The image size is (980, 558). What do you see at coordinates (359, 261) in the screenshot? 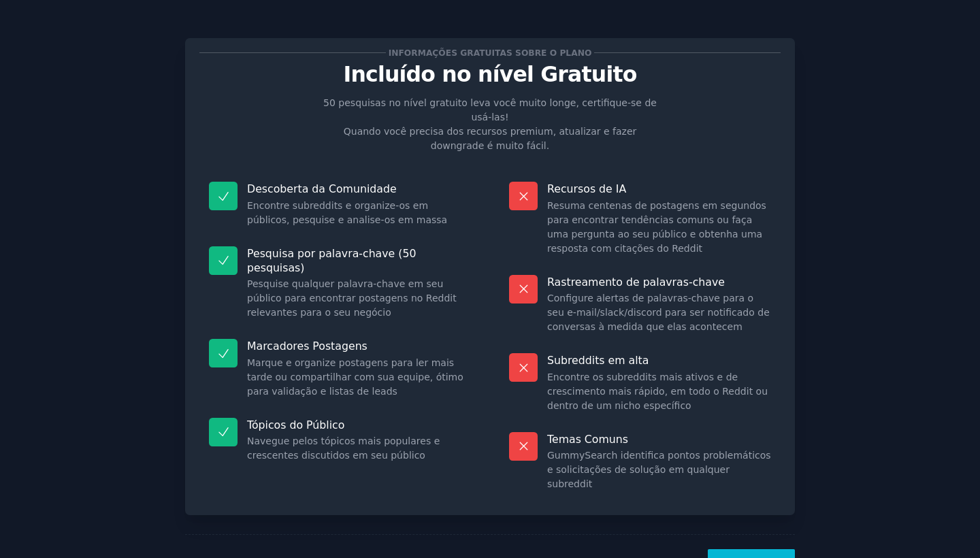
I see `p: Pesquisa por palavra-chave (50 pesquisas)` at bounding box center [359, 261].